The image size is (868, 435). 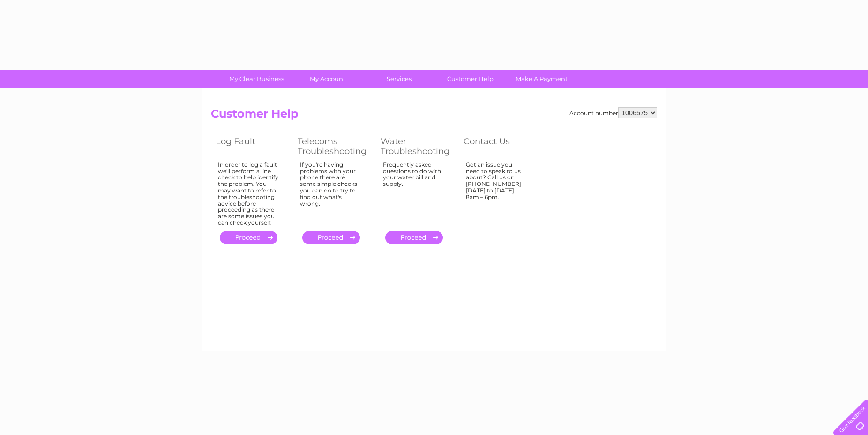 What do you see at coordinates (399, 78) in the screenshot?
I see `a: Services` at bounding box center [399, 78].